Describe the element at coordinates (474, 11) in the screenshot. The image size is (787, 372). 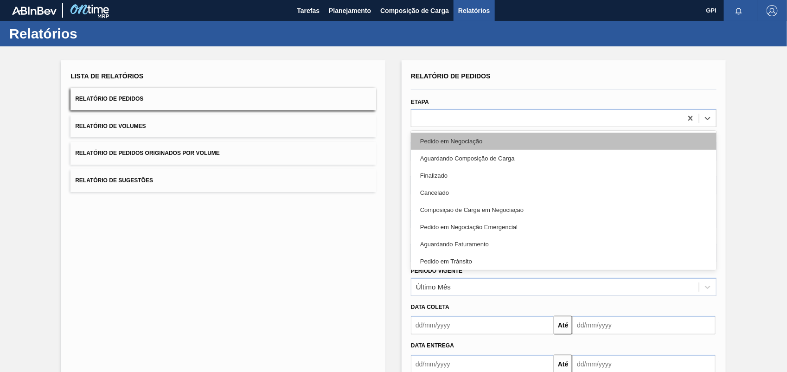
I see `span: Relatórios` at that location.